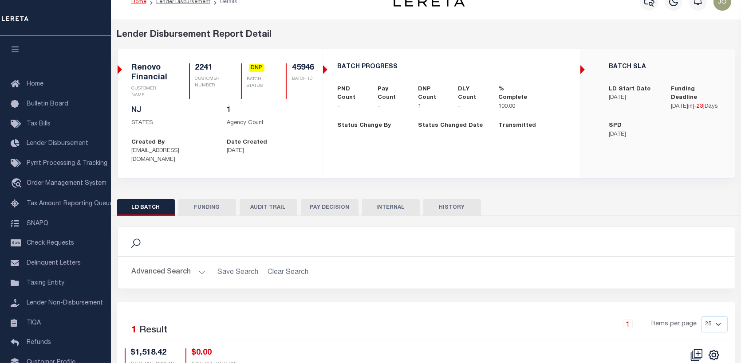 This screenshot has height=363, width=741. I want to click on span: Check Requests, so click(50, 244).